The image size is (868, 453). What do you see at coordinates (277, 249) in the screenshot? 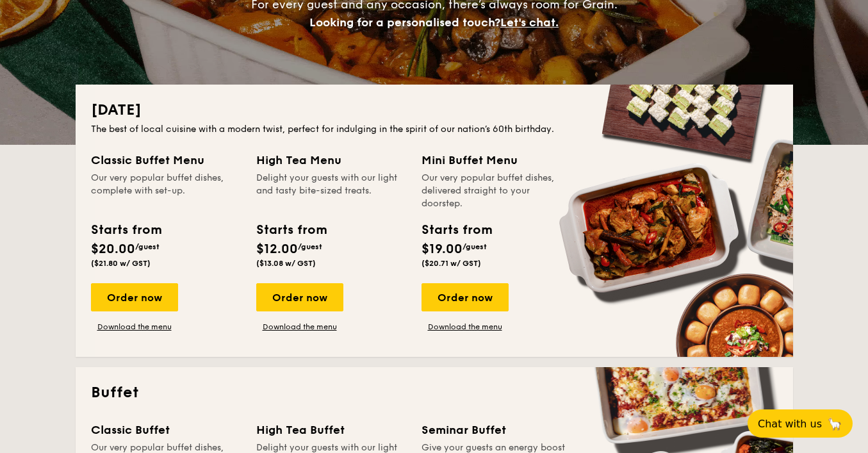
I see `span: $12.00` at bounding box center [277, 249].